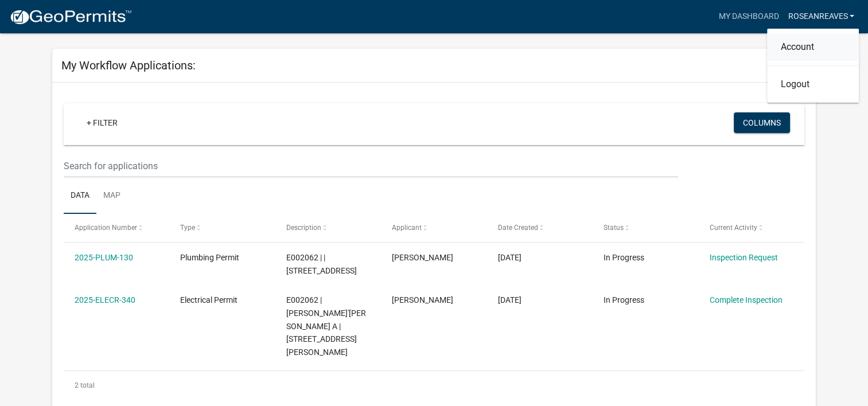 The image size is (868, 406). What do you see at coordinates (102, 123) in the screenshot?
I see `a: + Filter` at bounding box center [102, 123].